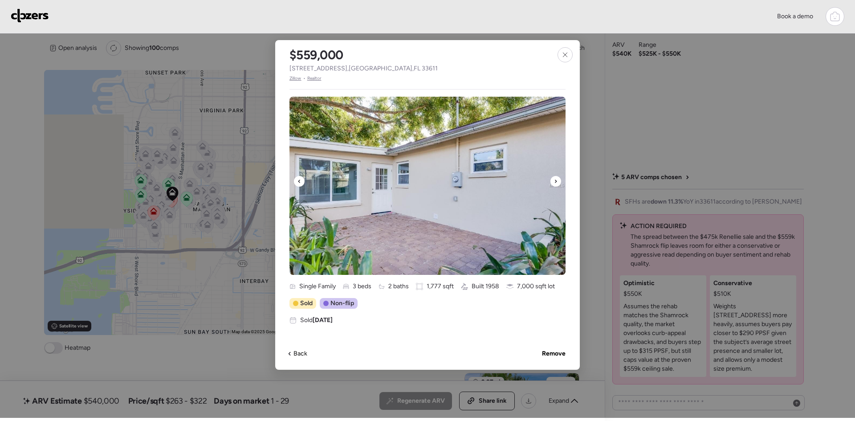 This screenshot has width=855, height=421. What do you see at coordinates (342, 303) in the screenshot?
I see `span: Non-flip` at bounding box center [342, 303].